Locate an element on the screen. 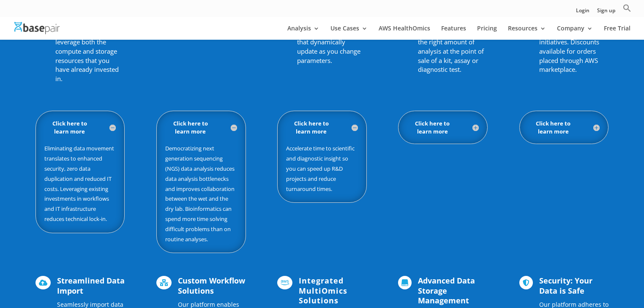 The image size is (644, 308). span: Integrated MultiOmics Solutions is located at coordinates (323, 290).